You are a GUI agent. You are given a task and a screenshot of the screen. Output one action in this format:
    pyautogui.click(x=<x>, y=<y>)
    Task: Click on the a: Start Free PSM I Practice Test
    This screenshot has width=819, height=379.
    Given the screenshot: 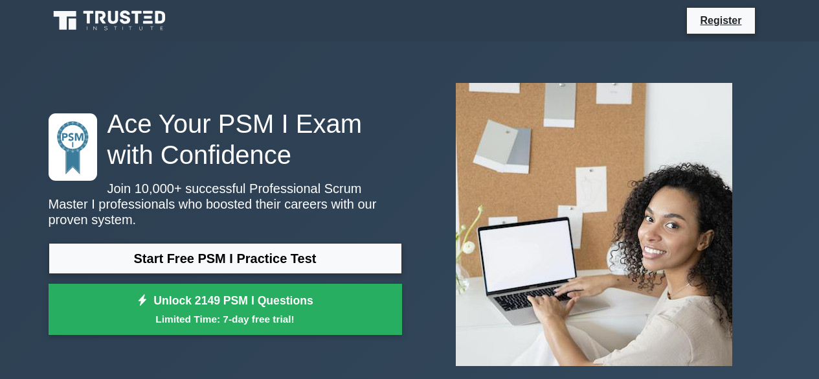 What is the action you would take?
    pyautogui.click(x=225, y=258)
    